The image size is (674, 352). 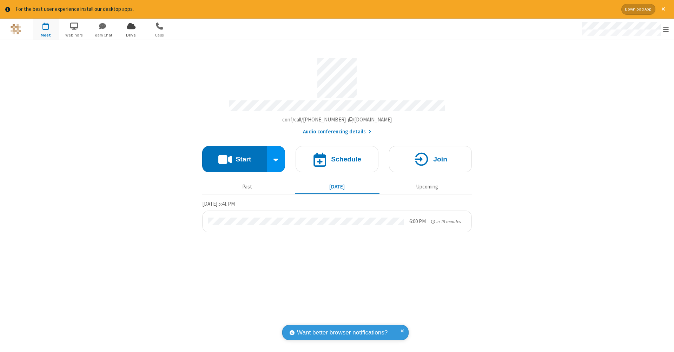 What do you see at coordinates (243, 159) in the screenshot?
I see `h4: Start` at bounding box center [243, 159].